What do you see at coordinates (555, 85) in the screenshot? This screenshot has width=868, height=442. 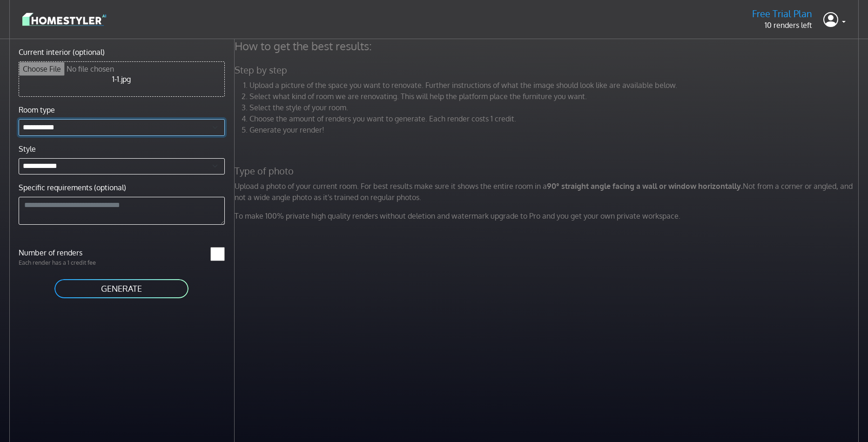 I see `li: Upload a picture of the space you want to renovate. Further instructions of what the image should...` at bounding box center [555, 85].